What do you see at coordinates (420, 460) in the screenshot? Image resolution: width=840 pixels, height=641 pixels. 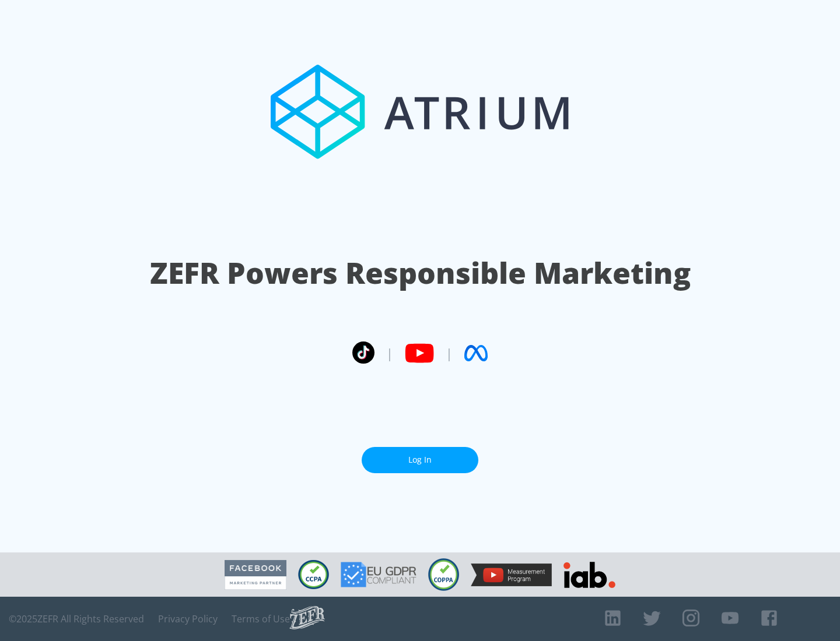 I see `a: Log In` at bounding box center [420, 460].